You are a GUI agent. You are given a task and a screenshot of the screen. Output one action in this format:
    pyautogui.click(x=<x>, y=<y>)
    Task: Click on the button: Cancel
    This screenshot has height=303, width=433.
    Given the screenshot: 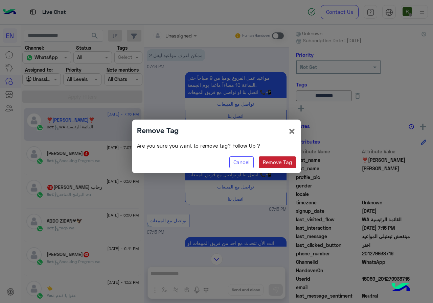 What is the action you would take?
    pyautogui.click(x=242, y=163)
    